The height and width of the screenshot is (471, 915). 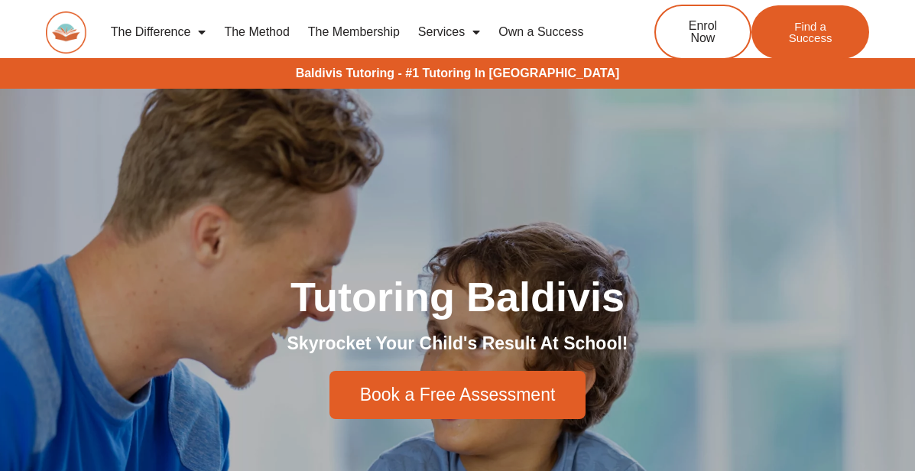 What do you see at coordinates (810, 32) in the screenshot?
I see `a: Find a Success` at bounding box center [810, 32].